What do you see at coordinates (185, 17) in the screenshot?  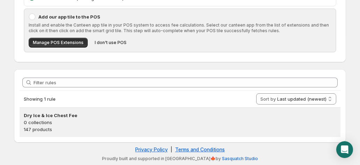 I see `p: Add our app tile to the POS` at bounding box center [185, 17].